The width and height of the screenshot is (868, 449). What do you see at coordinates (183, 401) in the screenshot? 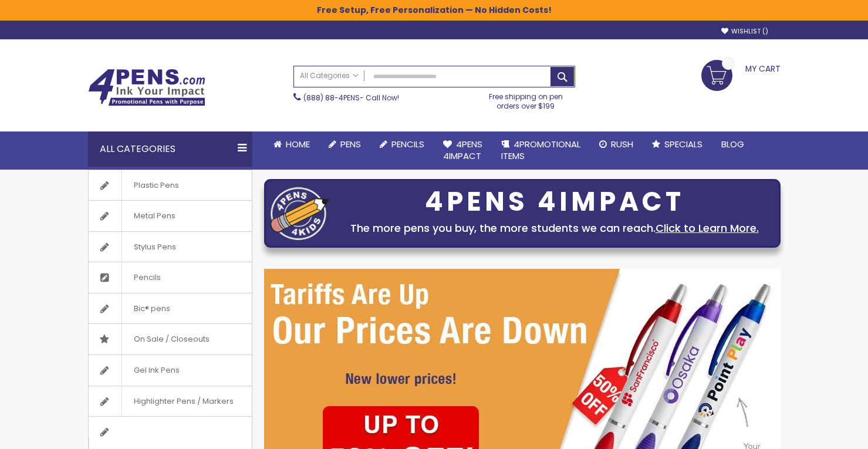
I see `span: Highlighter Pens / Markers` at bounding box center [183, 401].